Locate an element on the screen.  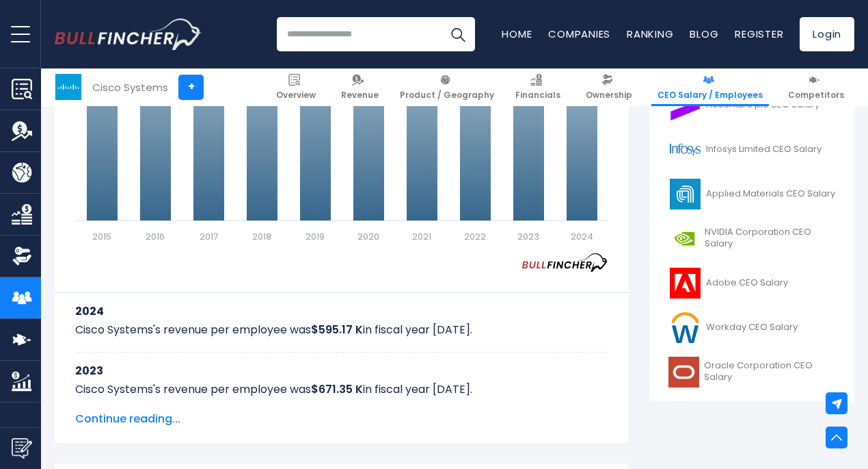
img: CSCO logo is located at coordinates (69, 87).